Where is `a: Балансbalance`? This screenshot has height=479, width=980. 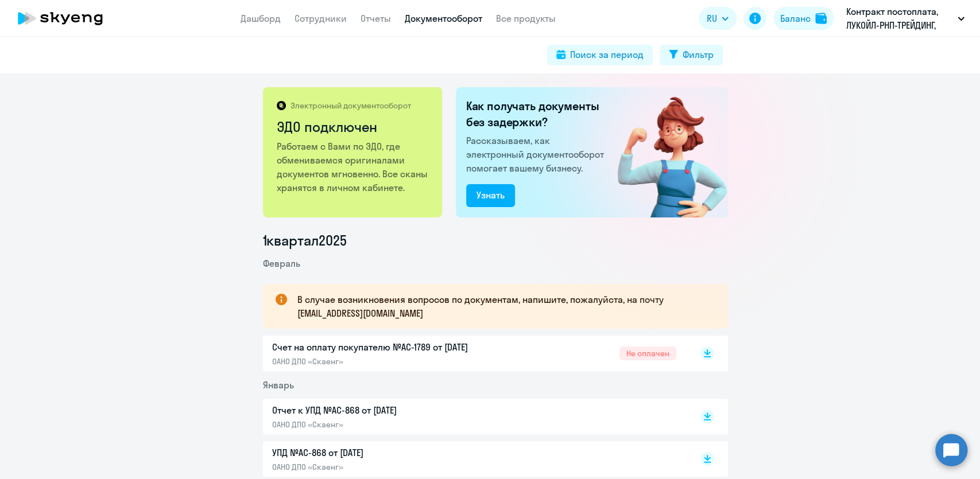
a: Балансbalance is located at coordinates (803, 18).